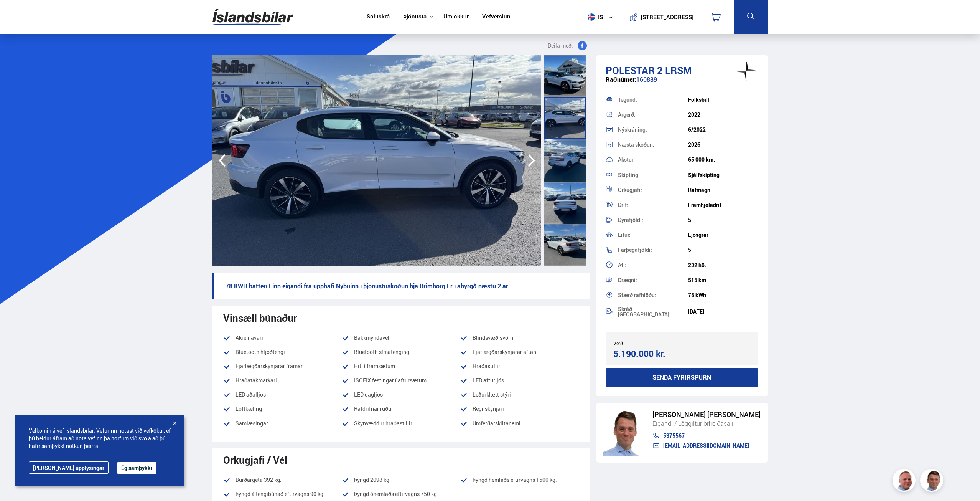 This screenshot has height=501, width=980. I want to click on img: 3557753.jpeg, so click(705, 160).